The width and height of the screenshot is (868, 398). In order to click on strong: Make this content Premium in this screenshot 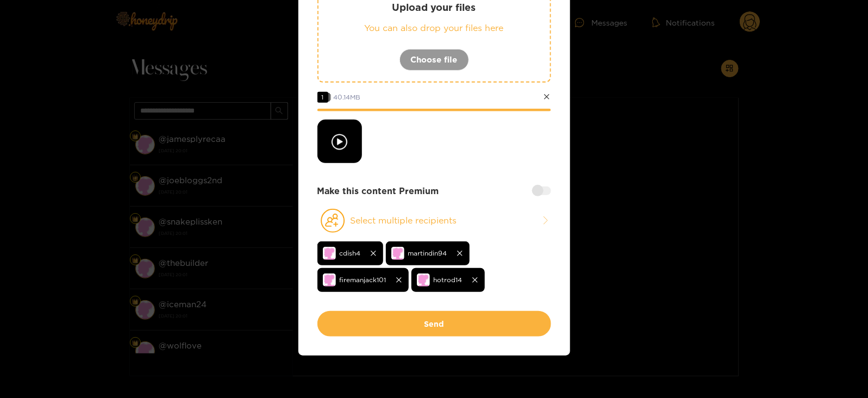, I will do `click(378, 191)`.